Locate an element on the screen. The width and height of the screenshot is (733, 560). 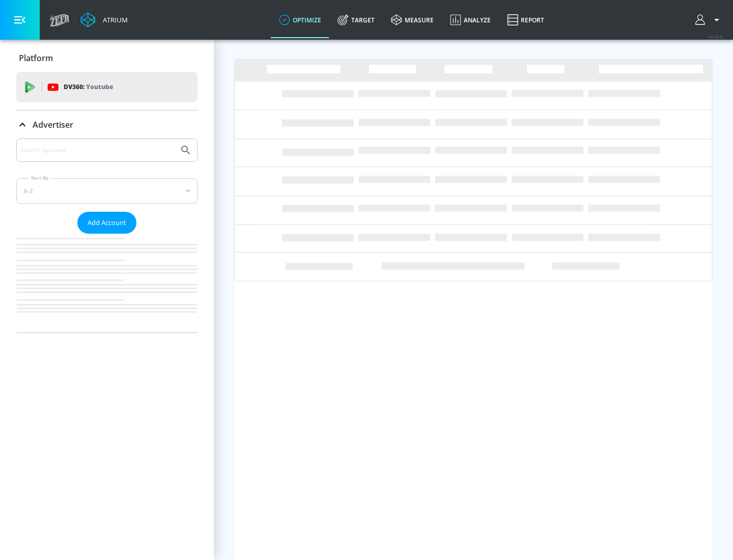
a: Analyze is located at coordinates (470, 20).